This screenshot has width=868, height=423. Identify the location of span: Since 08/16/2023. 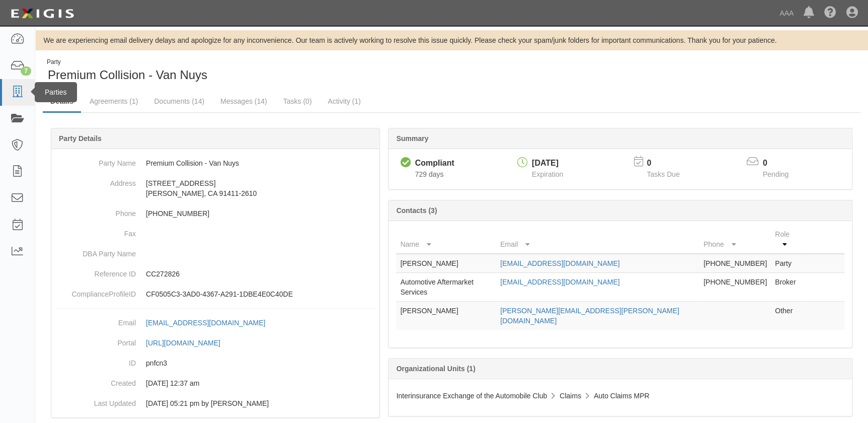
(428, 174).